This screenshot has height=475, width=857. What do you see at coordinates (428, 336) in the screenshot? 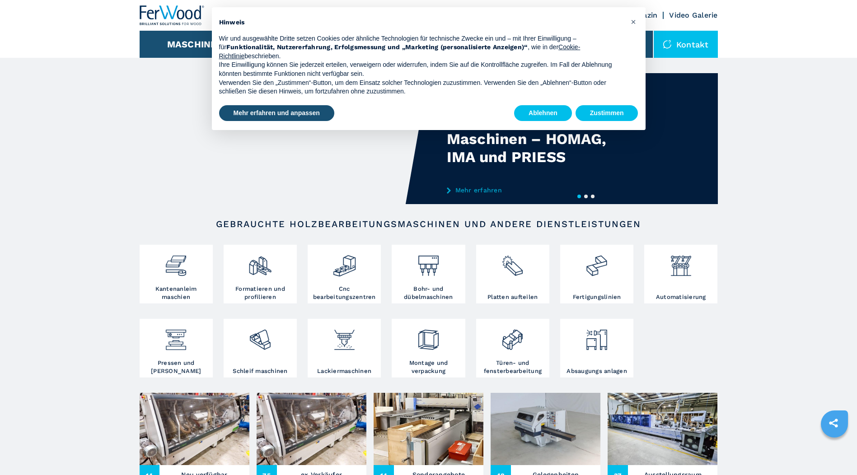
I see `img: montaggio_imballaggio_2.png` at bounding box center [428, 336].